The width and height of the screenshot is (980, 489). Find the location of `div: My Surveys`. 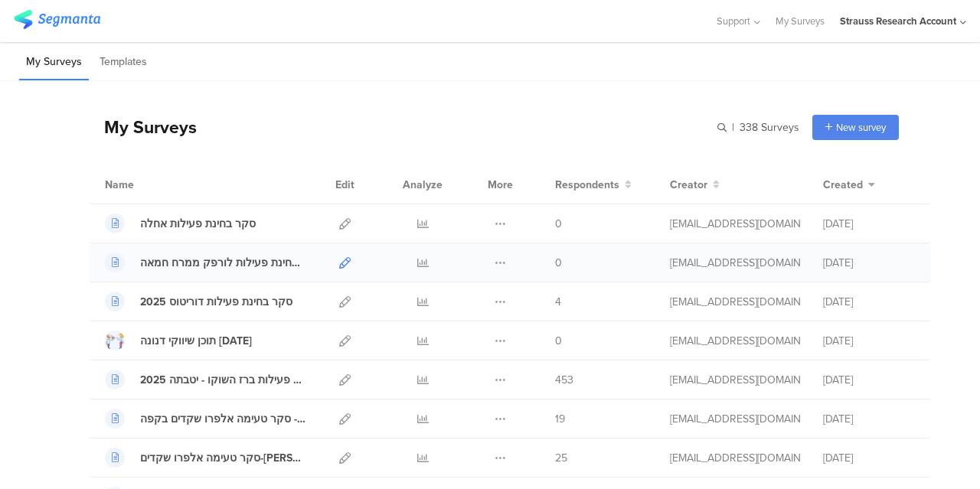

div: My Surveys is located at coordinates (143, 127).